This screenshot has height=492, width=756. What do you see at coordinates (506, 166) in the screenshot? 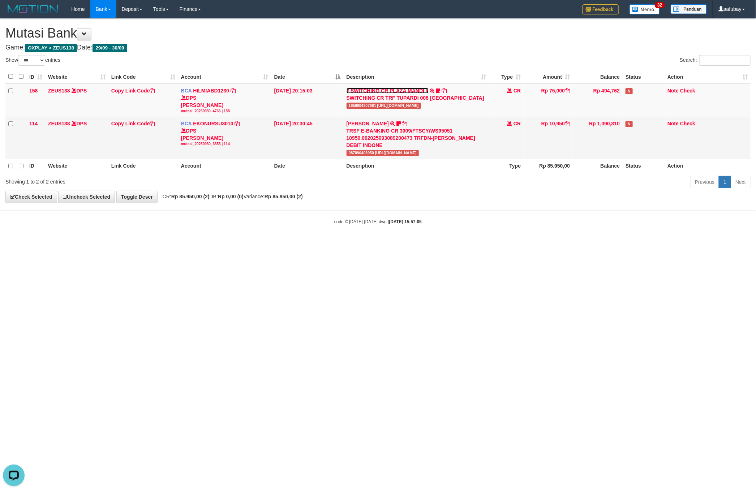
I see `th: Type` at bounding box center [506, 166].